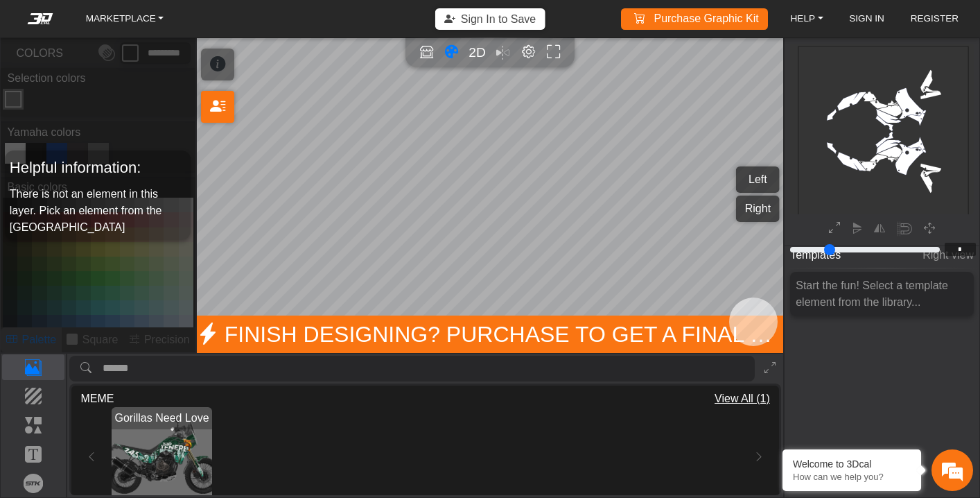 Image resolution: width=980 pixels, height=498 pixels. I want to click on button: Color tool, so click(451, 53).